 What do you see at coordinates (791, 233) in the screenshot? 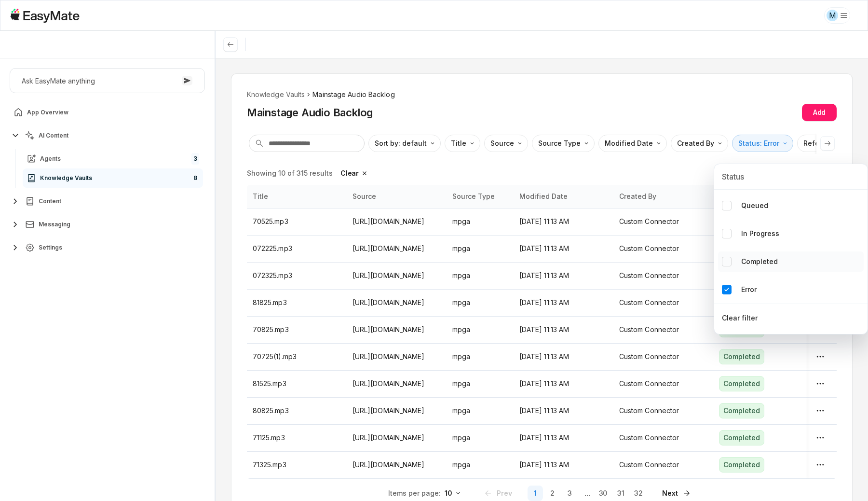
I see `div: In Progress` at bounding box center [791, 233].